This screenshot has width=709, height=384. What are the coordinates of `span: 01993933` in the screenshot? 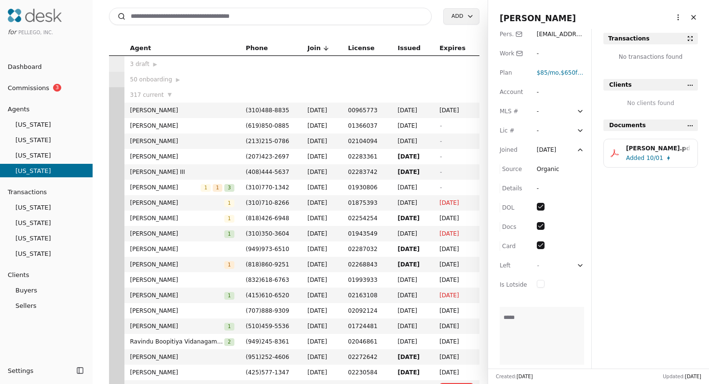 It's located at (367, 280).